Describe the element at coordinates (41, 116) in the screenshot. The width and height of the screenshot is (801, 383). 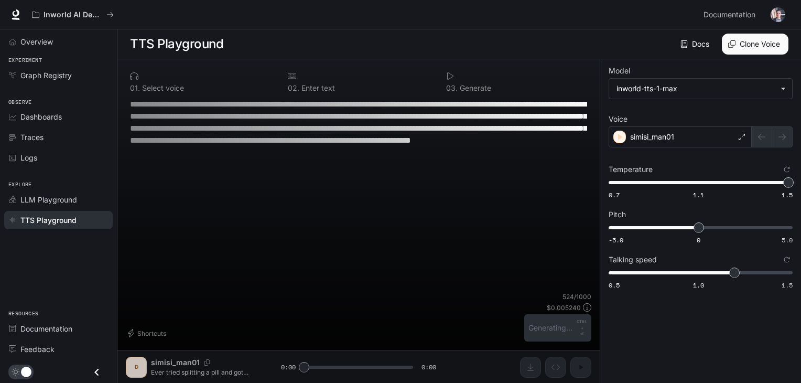
I see `span: Dashboards` at that location.